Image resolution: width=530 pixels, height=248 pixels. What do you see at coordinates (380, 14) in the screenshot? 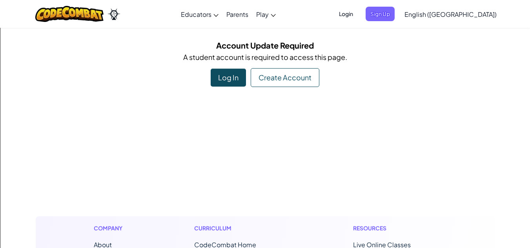
I see `span: Sign Up` at bounding box center [380, 14].